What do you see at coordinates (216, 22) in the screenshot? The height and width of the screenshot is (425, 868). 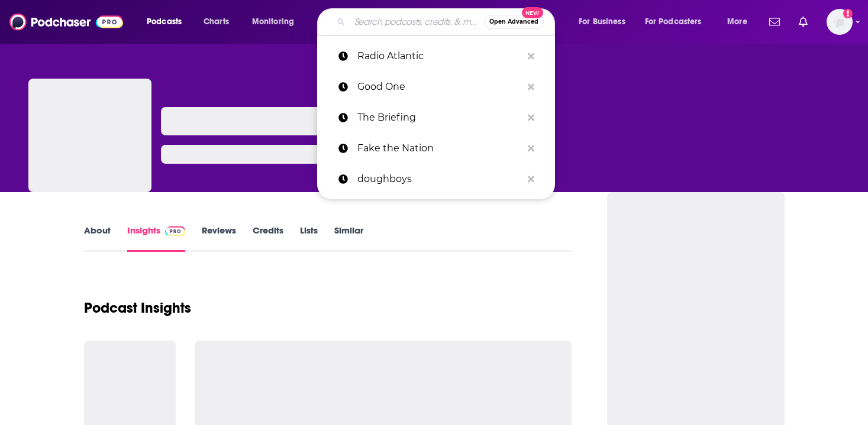 I see `span: Charts` at bounding box center [216, 22].